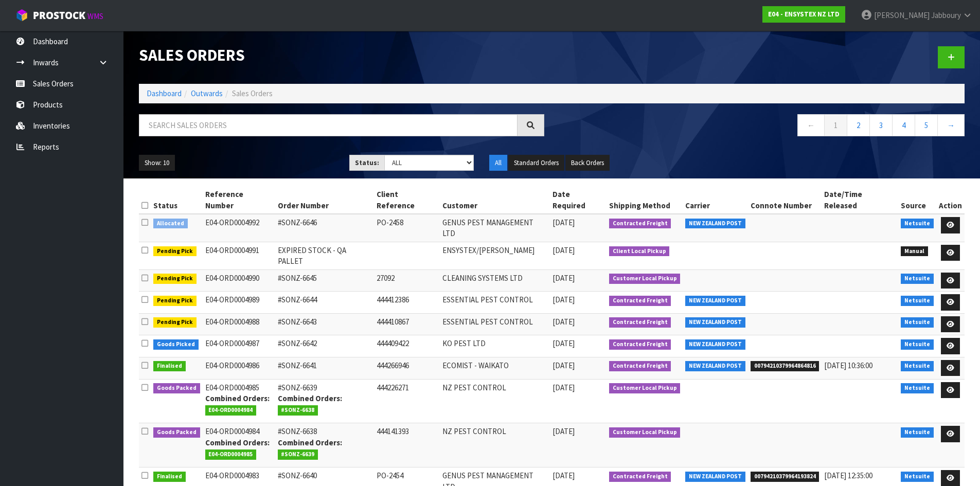 The height and width of the screenshot is (486, 980). I want to click on td: E04-ORD0004988, so click(239, 324).